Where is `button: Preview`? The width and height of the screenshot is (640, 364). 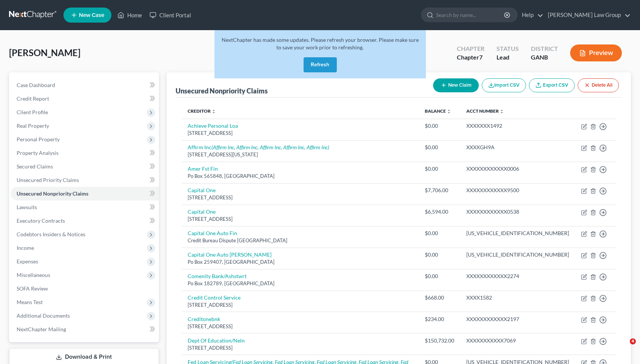 button: Preview is located at coordinates (596, 53).